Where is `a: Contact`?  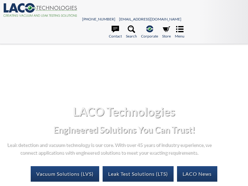 a: Contact is located at coordinates (115, 32).